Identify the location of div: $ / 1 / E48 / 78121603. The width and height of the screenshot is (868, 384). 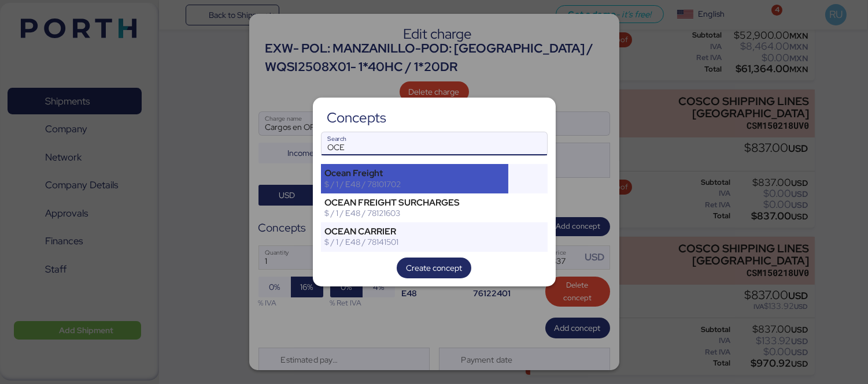
(415, 213).